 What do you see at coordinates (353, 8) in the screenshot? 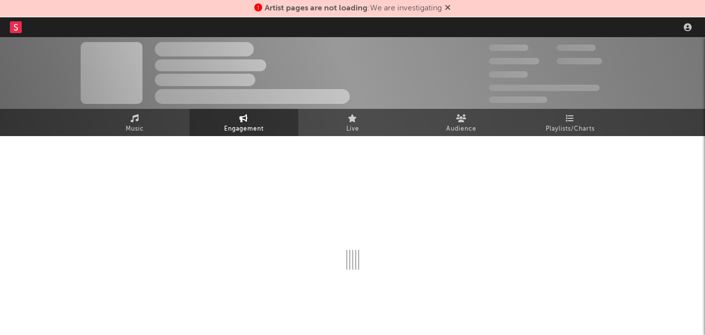
I see `span: : We are investigating` at bounding box center [353, 8].